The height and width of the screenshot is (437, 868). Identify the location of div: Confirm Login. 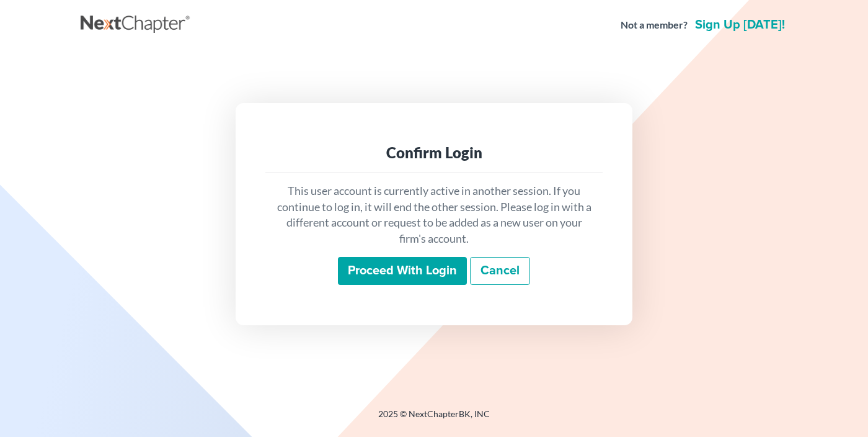
(434, 153).